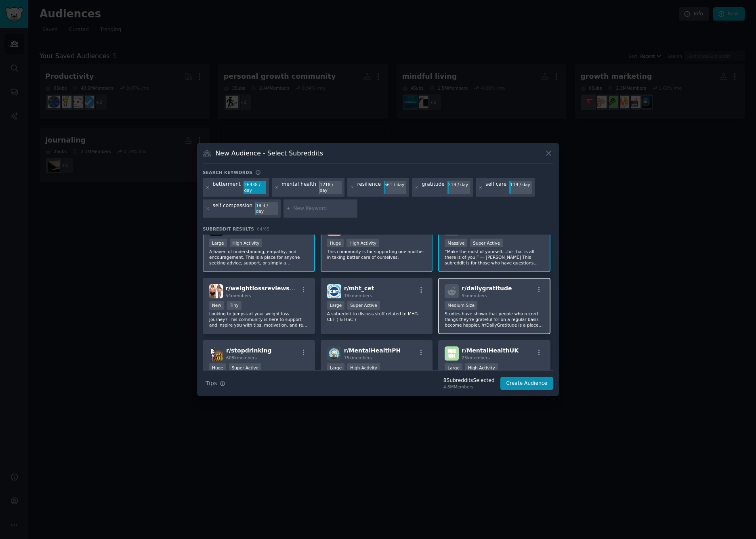 This screenshot has width=756, height=539. Describe the element at coordinates (359, 288) in the screenshot. I see `span: r/ mht_cet` at that location.